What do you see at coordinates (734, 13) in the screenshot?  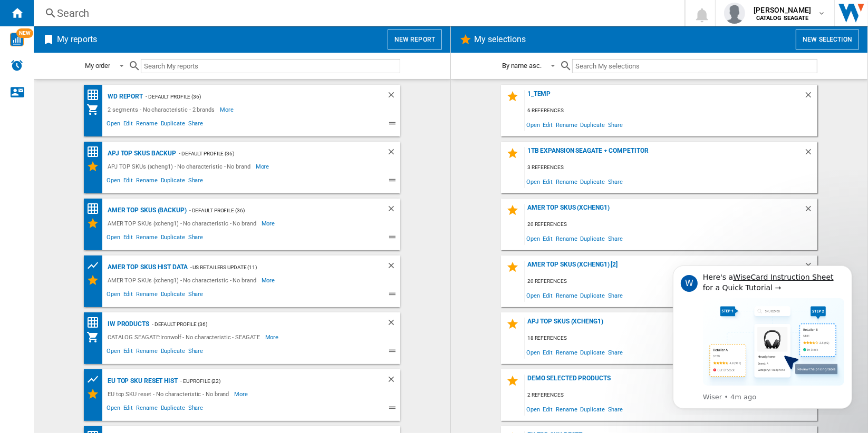 I see `img: profile.jpg` at bounding box center [734, 13].